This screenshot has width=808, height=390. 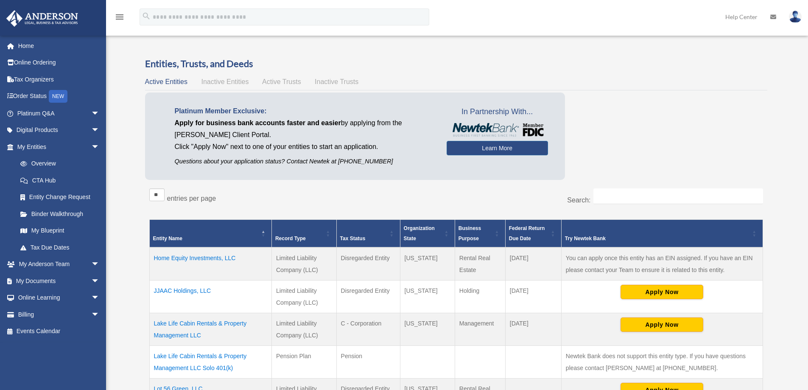 What do you see at coordinates (469, 233) in the screenshot?
I see `span: Business Purpose` at bounding box center [469, 233].